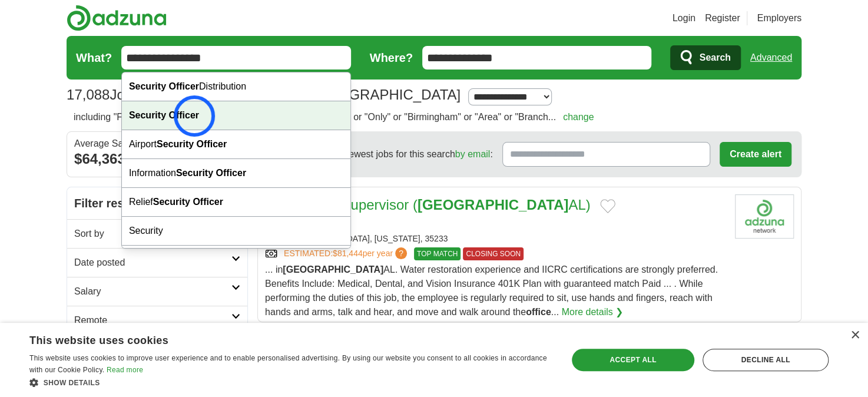 Image resolution: width=868 pixels, height=397 pixels. Describe the element at coordinates (491, 290) in the screenshot. I see `span: ... in AL. Water restoration experience and IICRC certifications are strongly preferred. Benefits...` at that location.